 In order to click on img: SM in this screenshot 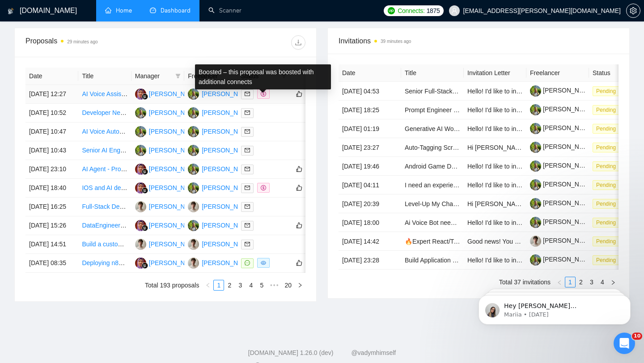, I will do `click(140, 188)`.